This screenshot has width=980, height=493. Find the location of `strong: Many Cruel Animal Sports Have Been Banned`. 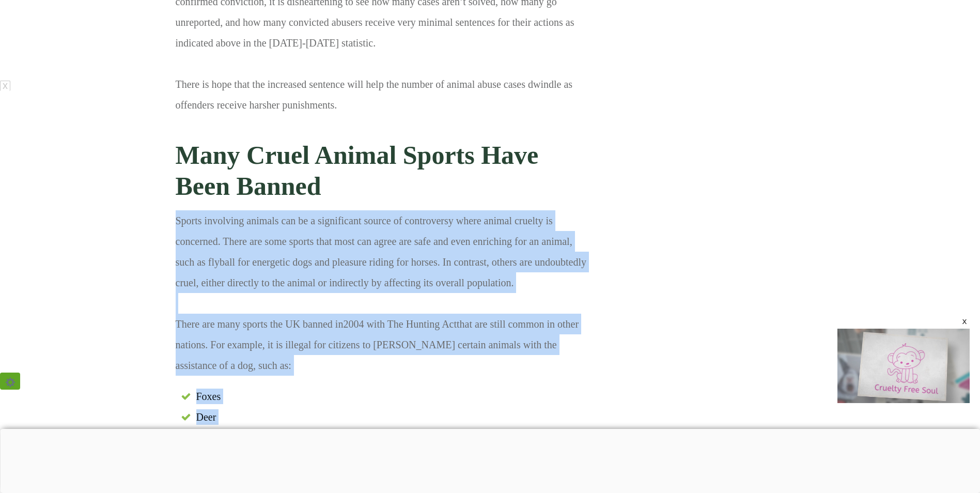

strong: Many Cruel Animal Sports Have Been Banned is located at coordinates (357, 171).